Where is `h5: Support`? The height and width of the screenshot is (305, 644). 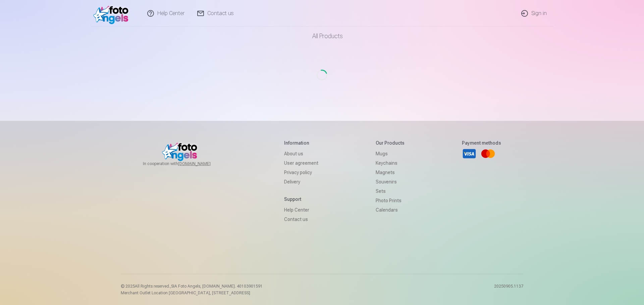
h5: Support is located at coordinates (301, 199).